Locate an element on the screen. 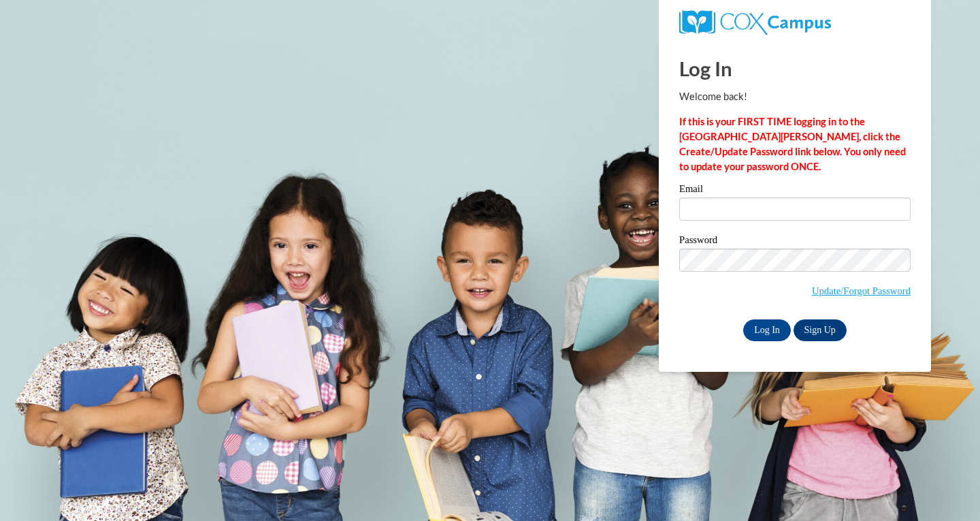  h1: Log In is located at coordinates (795, 68).